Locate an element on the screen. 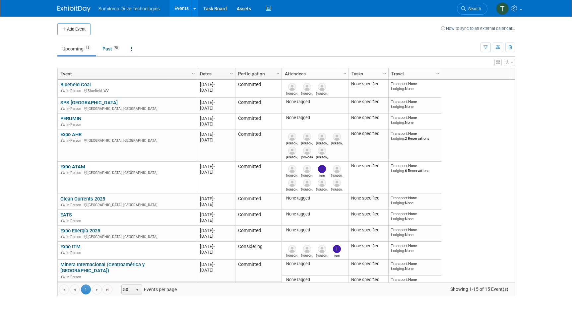 The image size is (572, 324). span: Sumitomo Drive Technologies is located at coordinates (129, 9).